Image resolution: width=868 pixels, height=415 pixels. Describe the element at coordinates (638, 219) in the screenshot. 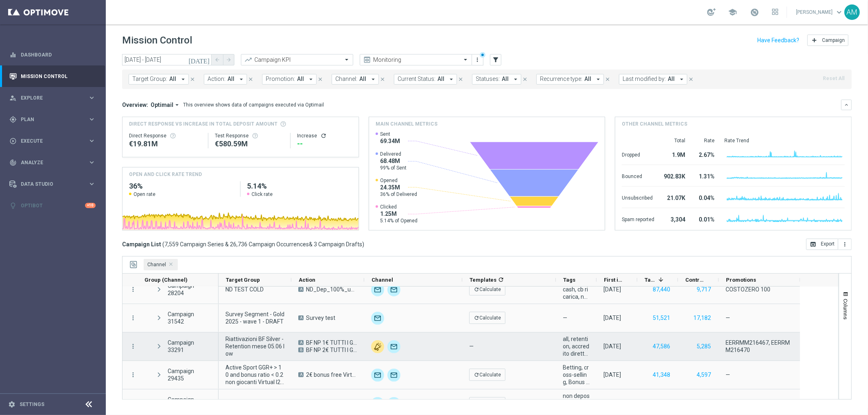

I see `div: Spam reported` at that location.